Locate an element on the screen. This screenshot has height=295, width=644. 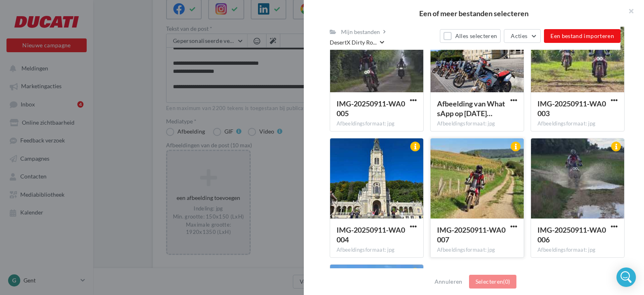
span: IMG-20250911-WA0005 is located at coordinates (371, 109).